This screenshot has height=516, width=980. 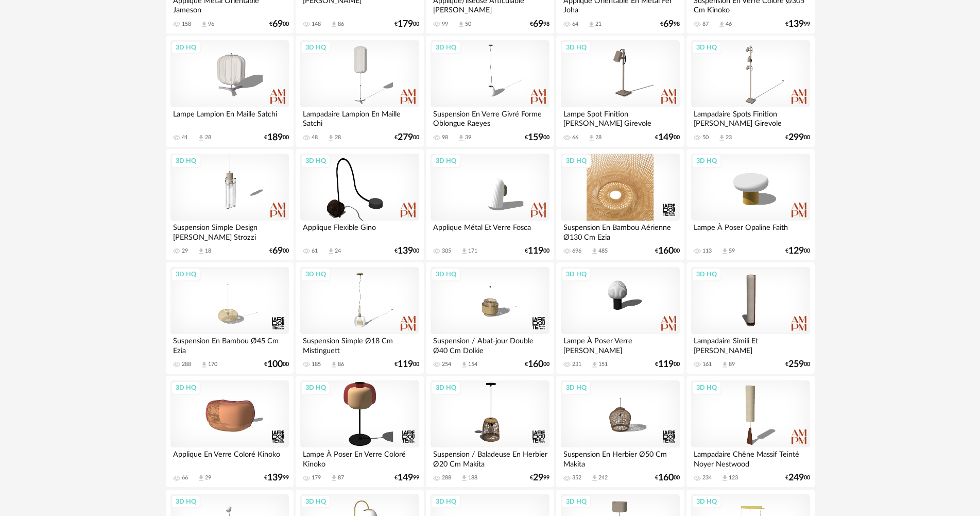 What do you see at coordinates (208, 251) in the screenshot?
I see `div: 18` at bounding box center [208, 251].